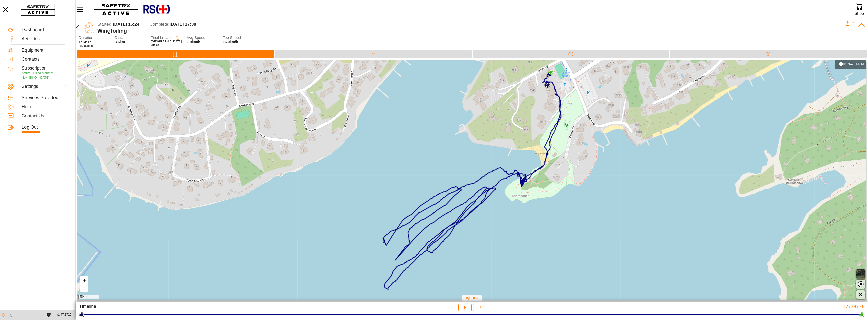 This screenshot has height=320, width=868. Describe the element at coordinates (470, 298) in the screenshot. I see `span: Legend` at that location.